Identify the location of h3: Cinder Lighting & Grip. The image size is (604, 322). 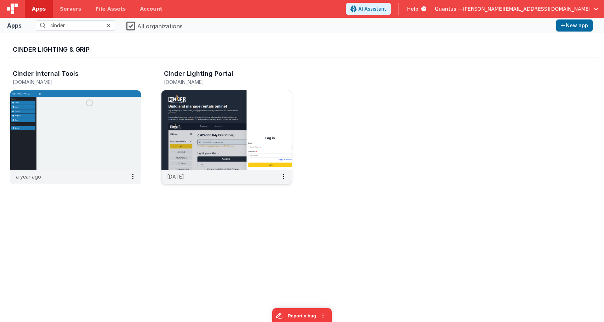
(302, 50).